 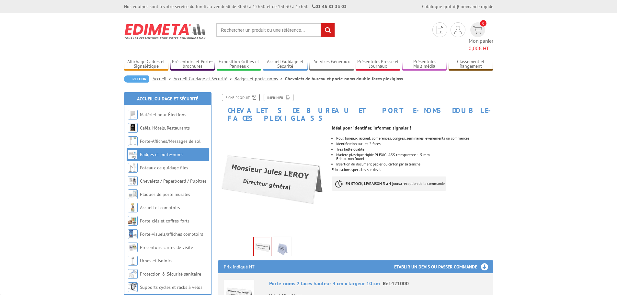 What do you see at coordinates (415, 160) in the screenshot?
I see `div: Fabrications spéciales sur devis` at bounding box center [415, 160].